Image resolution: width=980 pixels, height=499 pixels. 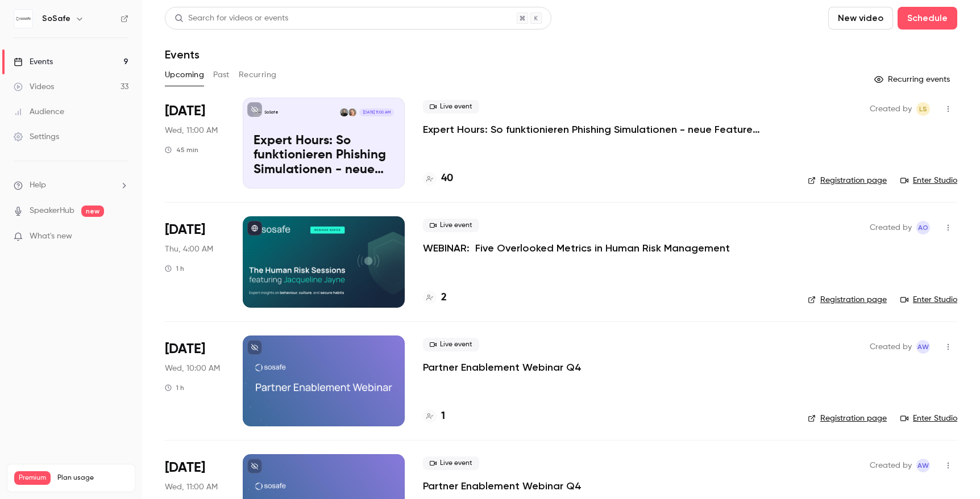 I want to click on span: new, so click(x=93, y=211).